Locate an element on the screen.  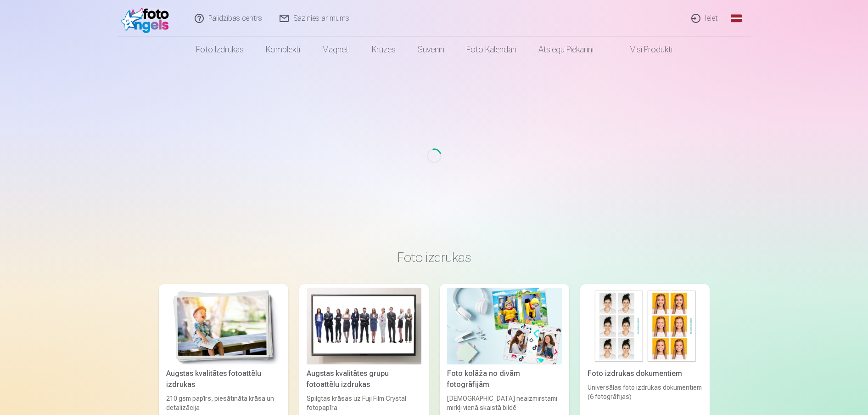
a: Magnēti is located at coordinates (336, 50).